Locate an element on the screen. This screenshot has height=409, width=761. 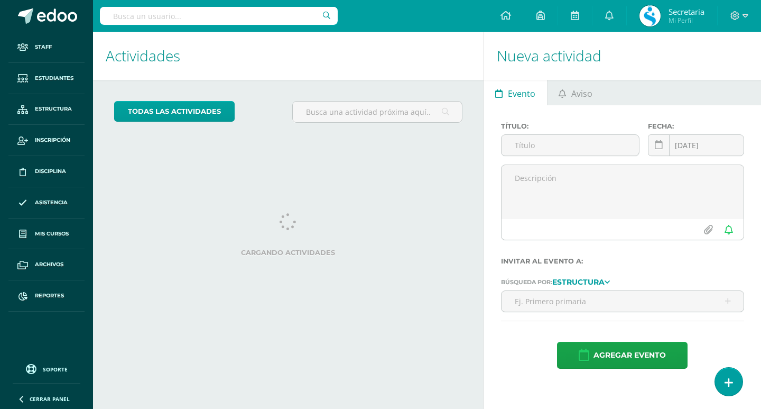
input: Fecha de entrega is located at coordinates (696, 145).